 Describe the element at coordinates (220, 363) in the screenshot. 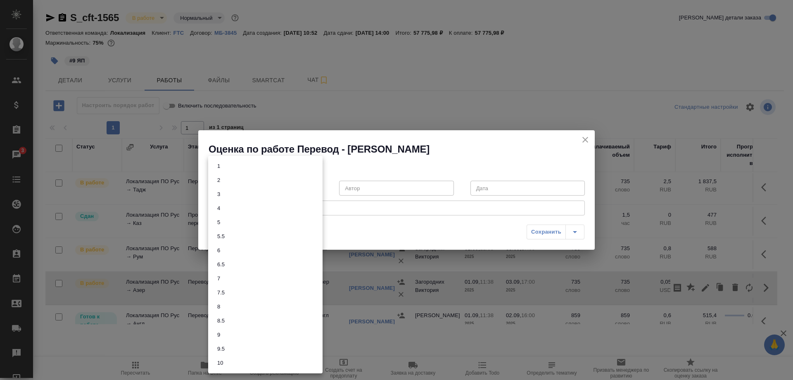

I see `button: 10` at that location.